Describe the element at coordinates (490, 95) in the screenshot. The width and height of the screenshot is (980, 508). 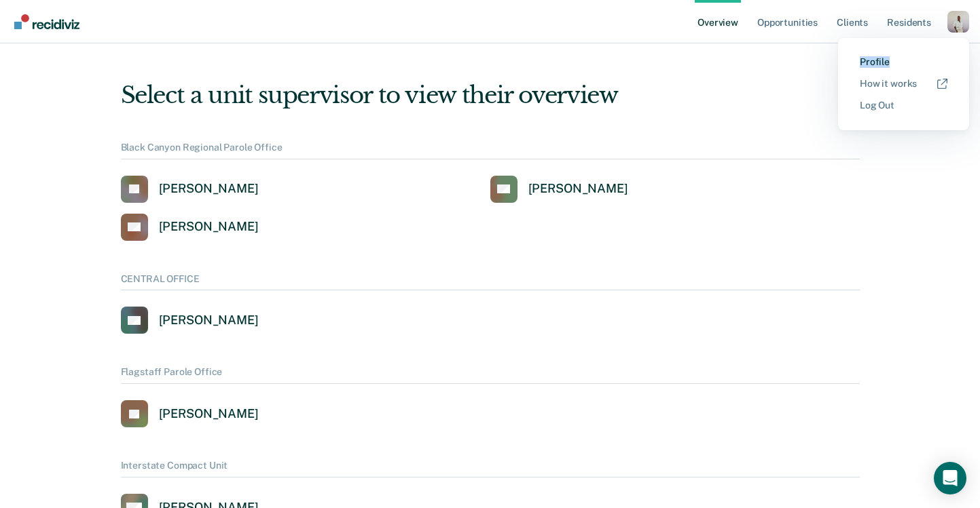
I see `div: Select a unit supervisor to view their overview` at that location.